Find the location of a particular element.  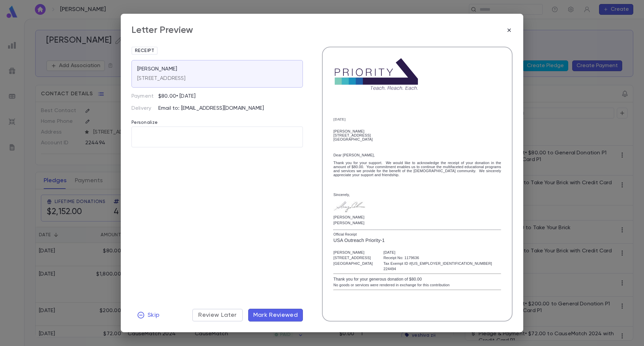

div: Thank you for your generous donation of $80.00 is located at coordinates (418, 279).